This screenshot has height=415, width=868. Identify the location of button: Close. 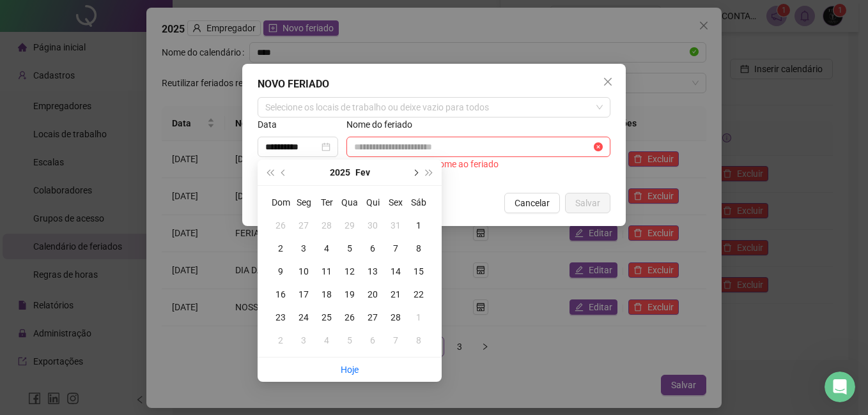
(608, 81).